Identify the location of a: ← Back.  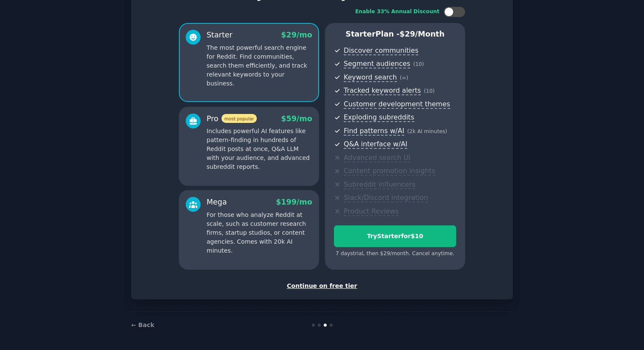
(143, 325).